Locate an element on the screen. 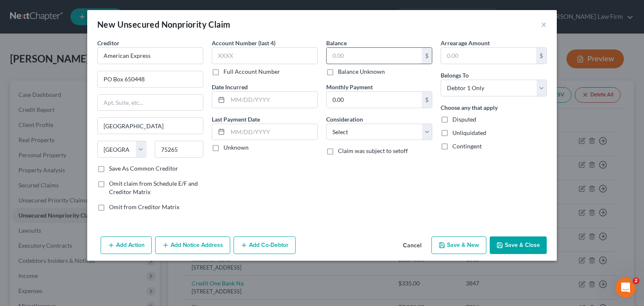  input: Enter zip... is located at coordinates (179, 149).